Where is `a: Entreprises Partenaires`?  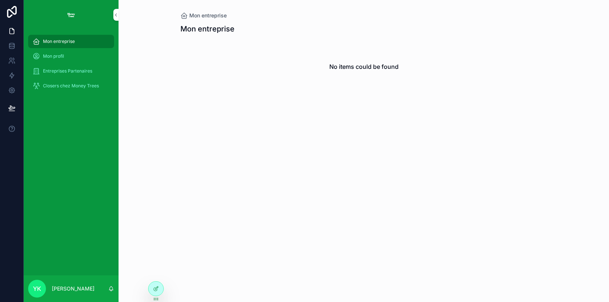
a: Entreprises Partenaires is located at coordinates (71, 71).